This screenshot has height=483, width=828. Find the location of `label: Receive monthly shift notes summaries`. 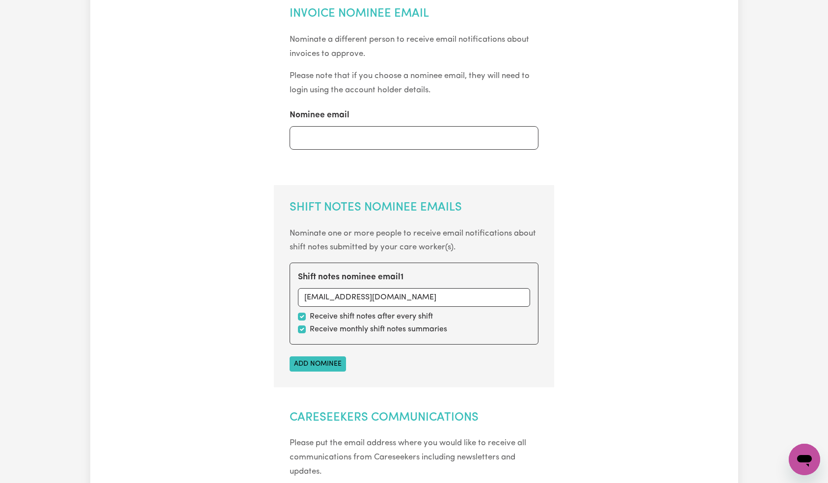

label: Receive monthly shift notes summaries is located at coordinates (379, 329).